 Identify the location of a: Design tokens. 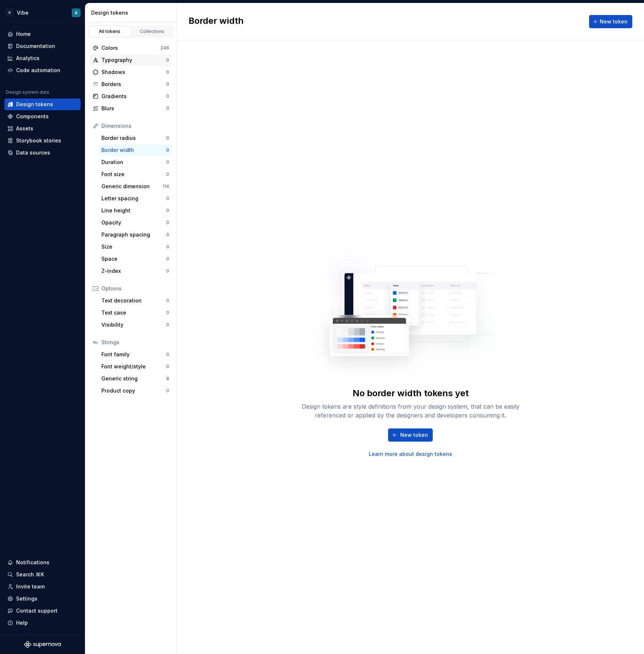
(42, 104).